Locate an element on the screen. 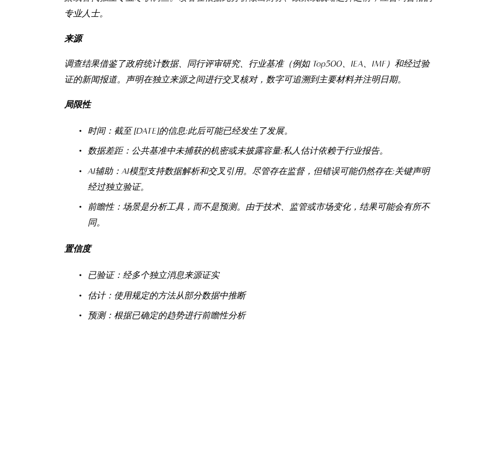 The image size is (498, 452). em: AI辅助：AI模型支持数据解析和交叉引用。尽管存在监督，但错误可能仍然存在;关键声明经过独立验证。 is located at coordinates (258, 179).